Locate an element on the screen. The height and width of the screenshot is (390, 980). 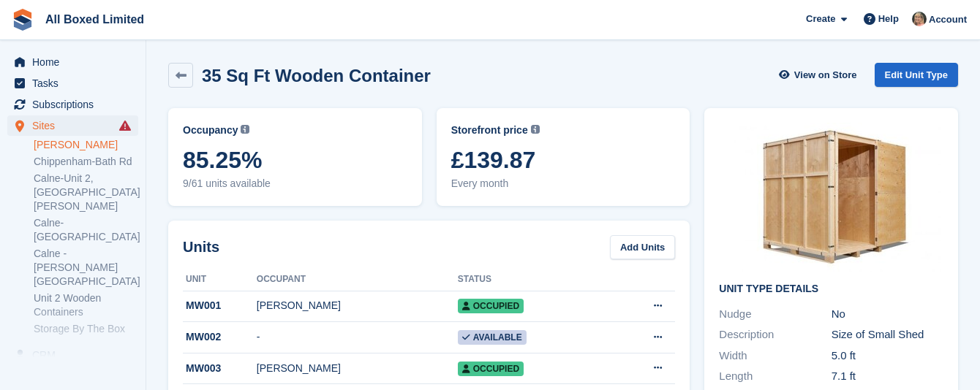
span: Subscriptions is located at coordinates (76, 104).